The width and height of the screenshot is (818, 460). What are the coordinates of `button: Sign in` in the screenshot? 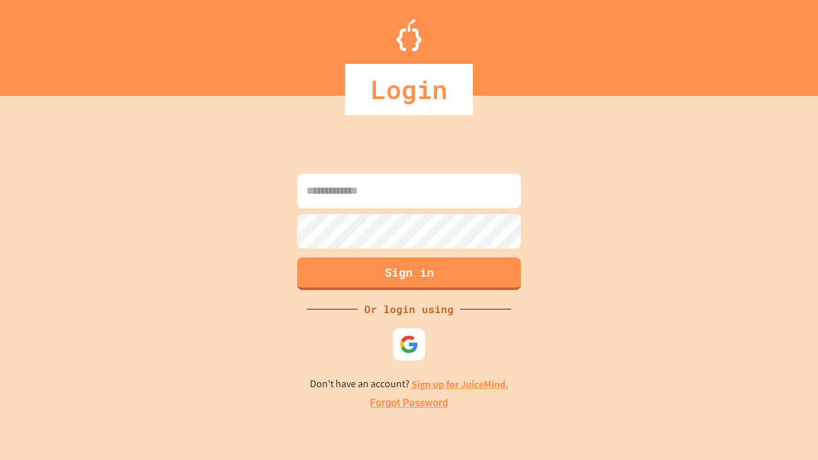 It's located at (409, 274).